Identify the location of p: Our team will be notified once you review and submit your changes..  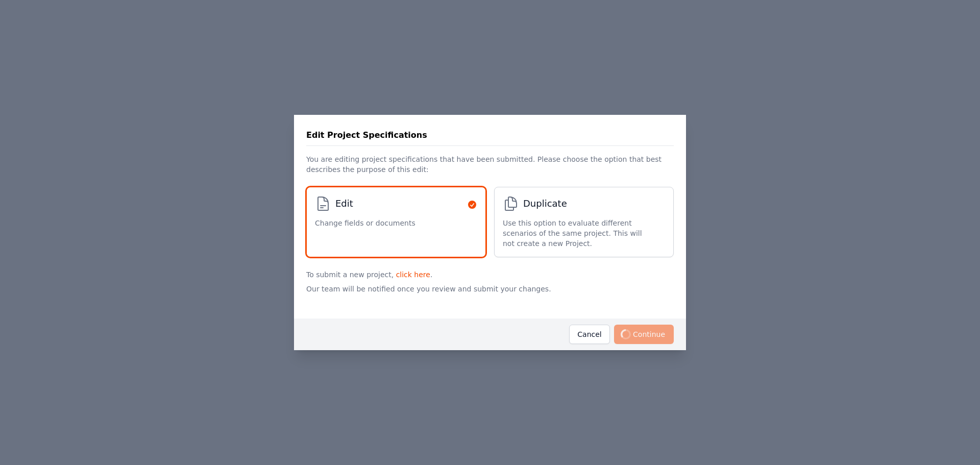
(490, 295).